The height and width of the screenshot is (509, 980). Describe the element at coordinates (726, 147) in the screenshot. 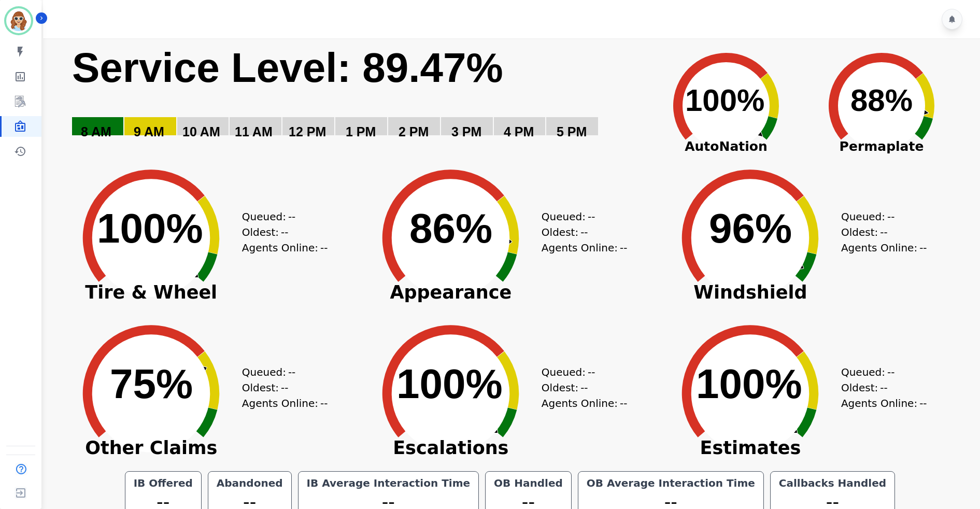

I see `span: AutoNation` at that location.